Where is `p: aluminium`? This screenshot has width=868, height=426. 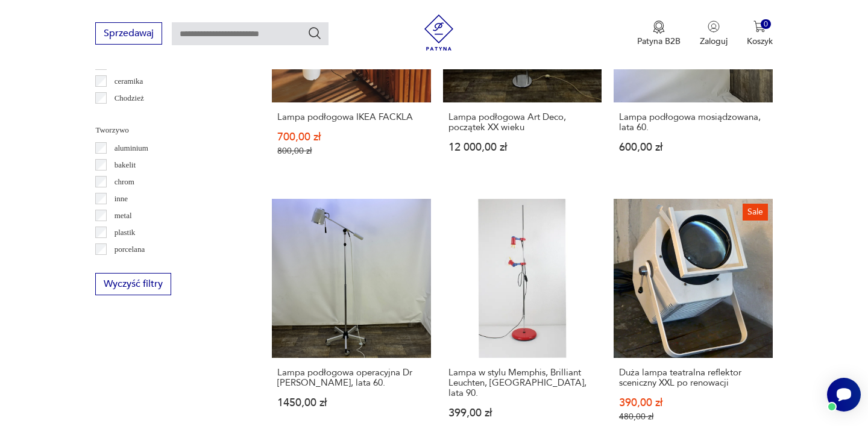 p: aluminium is located at coordinates (132, 148).